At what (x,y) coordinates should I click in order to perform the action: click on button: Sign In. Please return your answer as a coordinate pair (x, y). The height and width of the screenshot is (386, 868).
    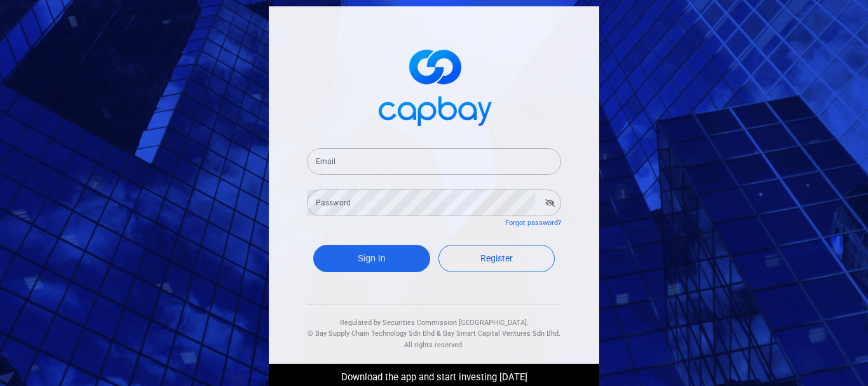
    Looking at the image, I should click on (372, 258).